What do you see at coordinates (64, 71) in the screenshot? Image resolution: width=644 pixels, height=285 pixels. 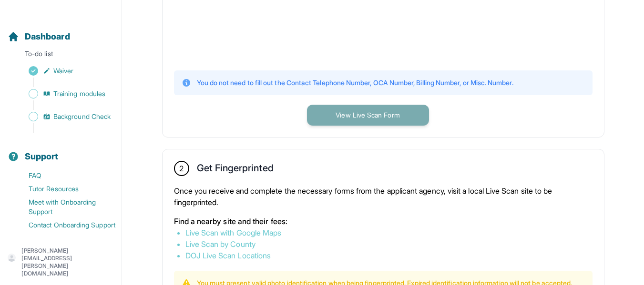 I see `span: Waiver` at bounding box center [64, 71].